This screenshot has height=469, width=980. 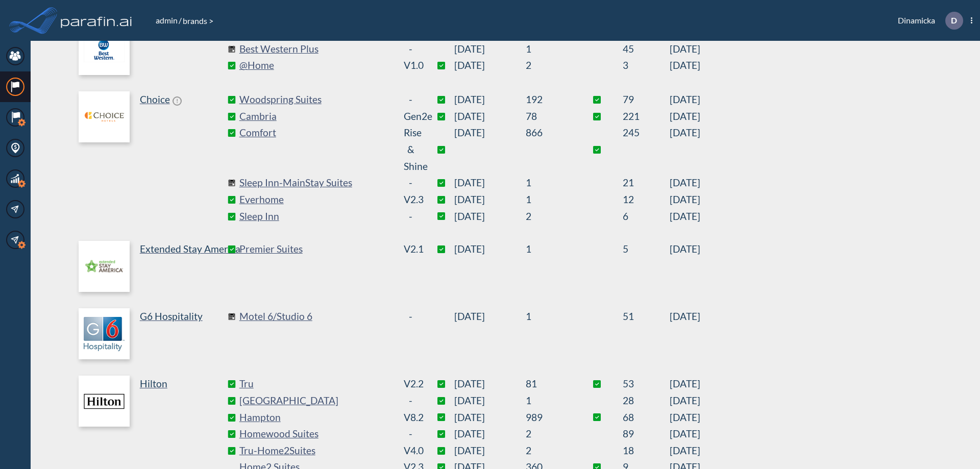 What do you see at coordinates (316, 199) in the screenshot?
I see `a: Everhome` at bounding box center [316, 199].